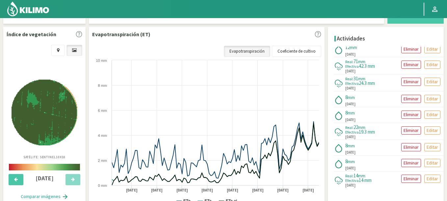  What do you see at coordinates (356, 78) in the screenshot?
I see `span: 31` at bounding box center [356, 78].